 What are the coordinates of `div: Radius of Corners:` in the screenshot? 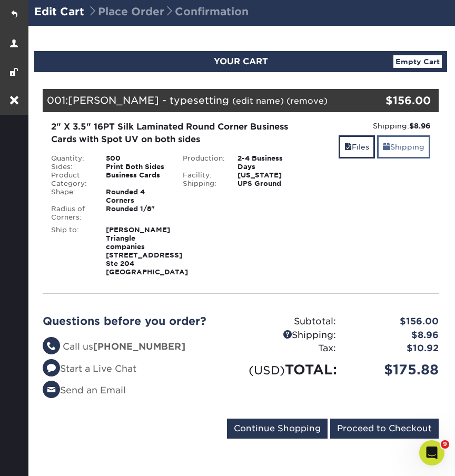 It's located at (70, 213).